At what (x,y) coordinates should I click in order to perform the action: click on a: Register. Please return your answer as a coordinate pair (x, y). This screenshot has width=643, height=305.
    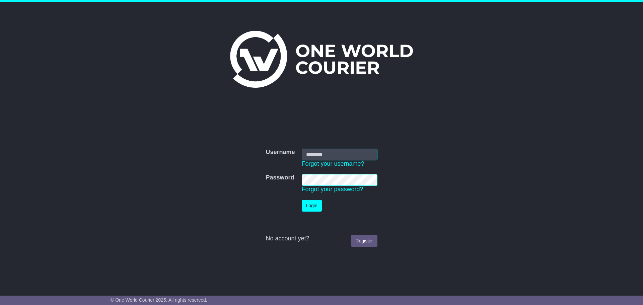
    Looking at the image, I should click on (364, 241).